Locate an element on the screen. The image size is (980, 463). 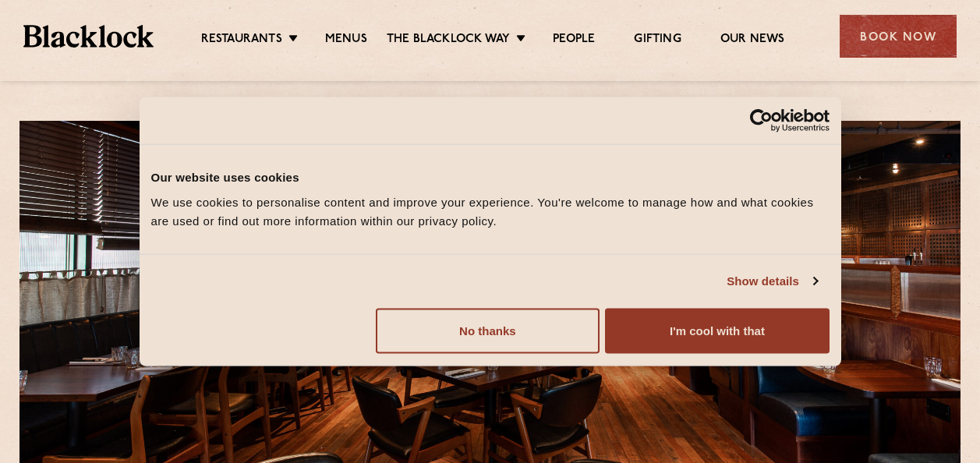
a: Restaurants is located at coordinates (241, 40).